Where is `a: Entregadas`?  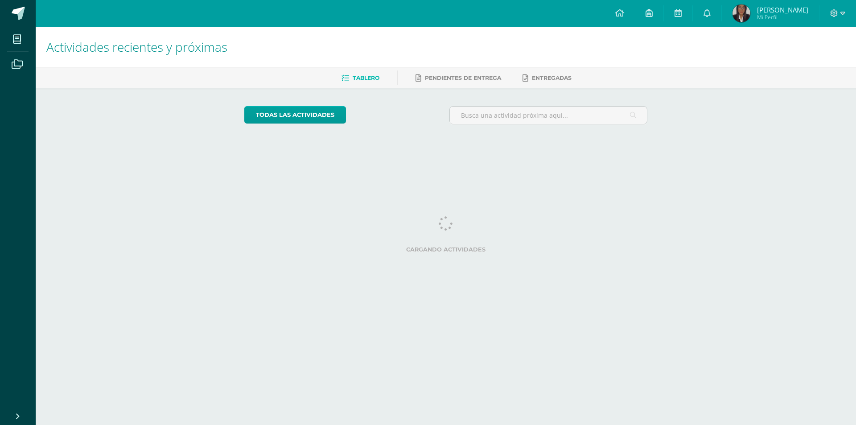 a: Entregadas is located at coordinates (547, 78).